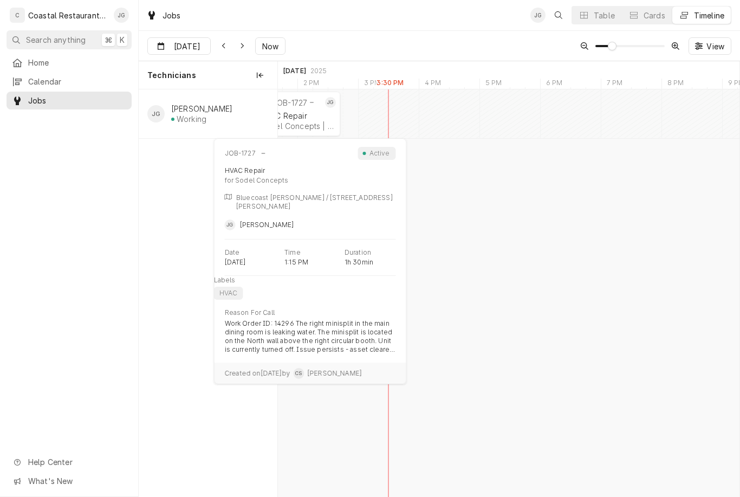  Describe the element at coordinates (122, 40) in the screenshot. I see `span: K` at that location.